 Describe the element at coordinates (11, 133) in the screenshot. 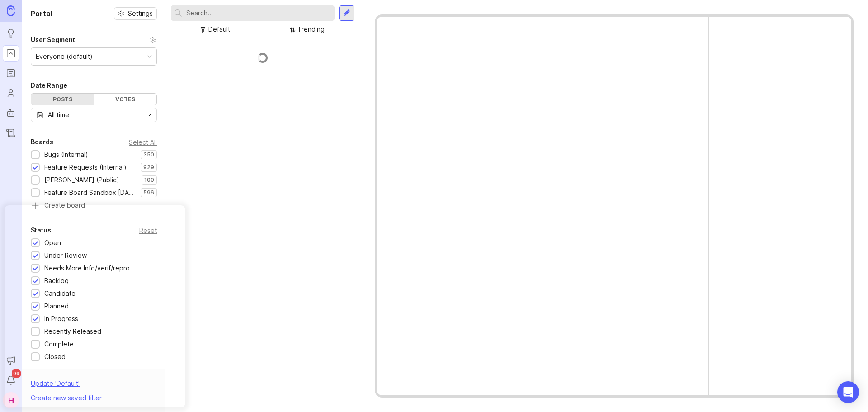

I see `a: Changelog` at that location.